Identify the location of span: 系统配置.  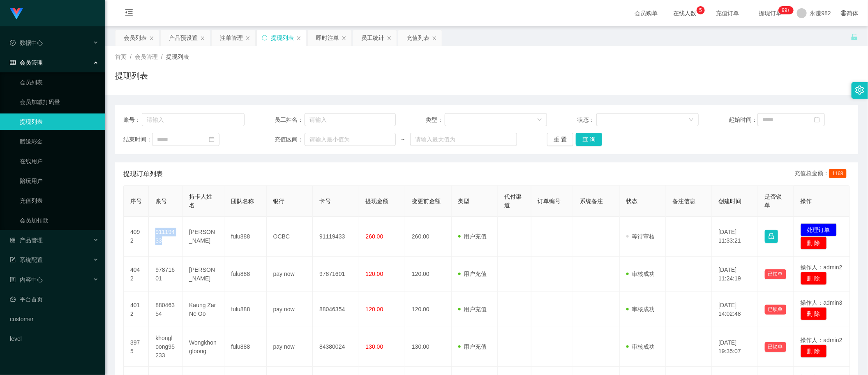
(26, 260).